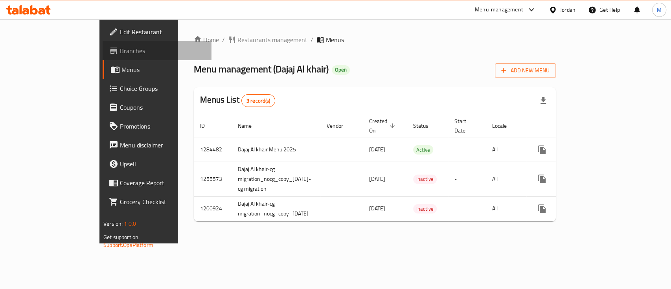 This screenshot has width=671, height=289. Describe the element at coordinates (571, 126) in the screenshot. I see `th: Actions` at that location.